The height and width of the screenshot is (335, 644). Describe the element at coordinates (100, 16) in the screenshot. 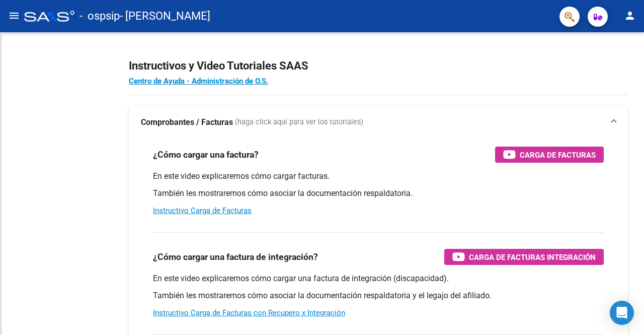

I see `span: - ospsip` at that location.